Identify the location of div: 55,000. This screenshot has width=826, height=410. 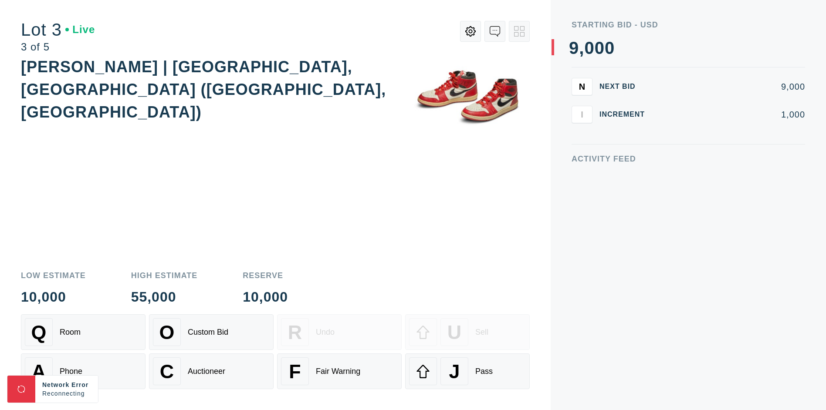
(164, 297).